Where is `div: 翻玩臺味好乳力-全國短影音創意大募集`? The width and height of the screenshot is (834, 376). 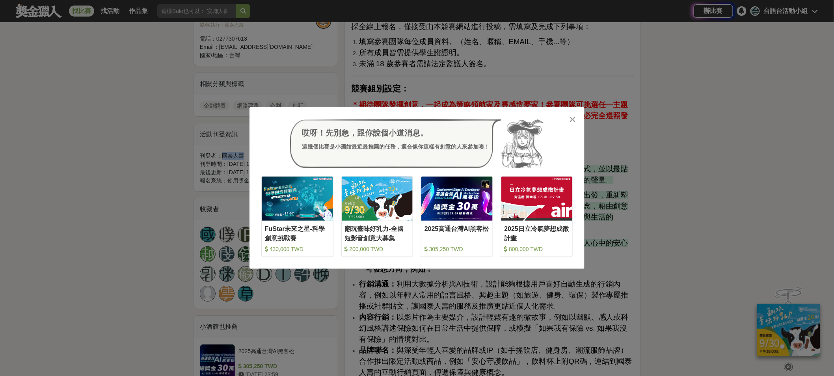
div: 翻玩臺味好乳力-全國短影音創意大募集 is located at coordinates (377, 233).